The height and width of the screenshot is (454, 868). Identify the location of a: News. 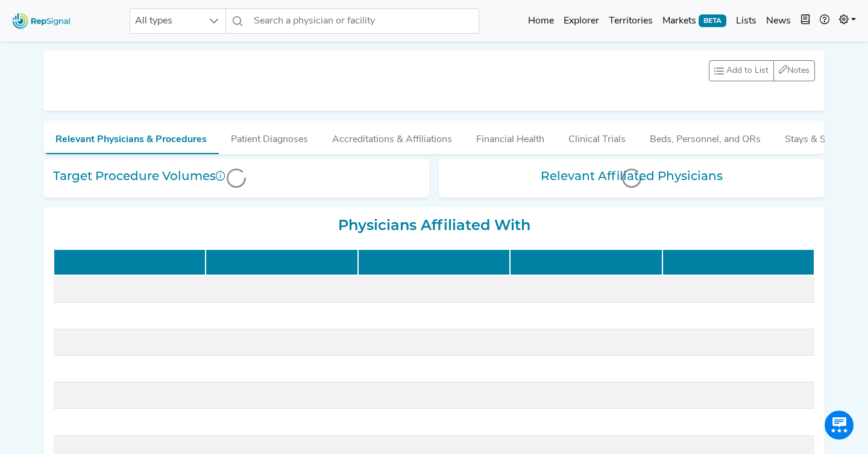
(778, 21).